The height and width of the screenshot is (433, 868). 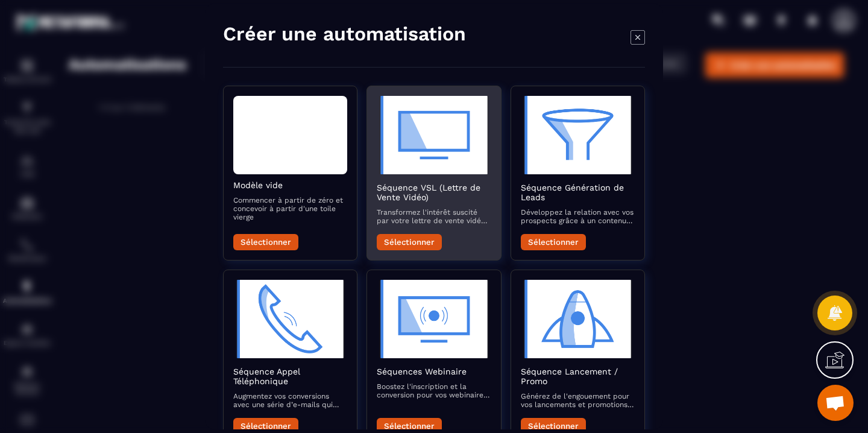 What do you see at coordinates (835, 403) in the screenshot?
I see `a: Ouvrir le chat` at bounding box center [835, 403].